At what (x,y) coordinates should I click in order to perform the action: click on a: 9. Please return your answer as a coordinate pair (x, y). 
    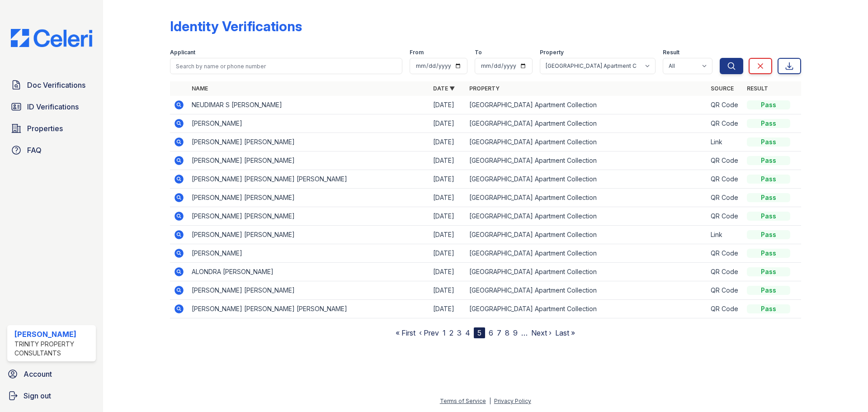
    Looking at the image, I should click on (516, 333).